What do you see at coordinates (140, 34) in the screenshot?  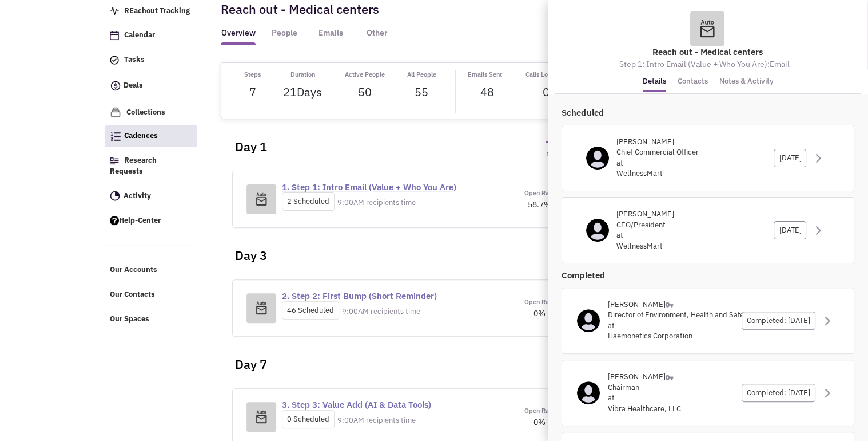 I see `span: Calendar` at bounding box center [140, 34].